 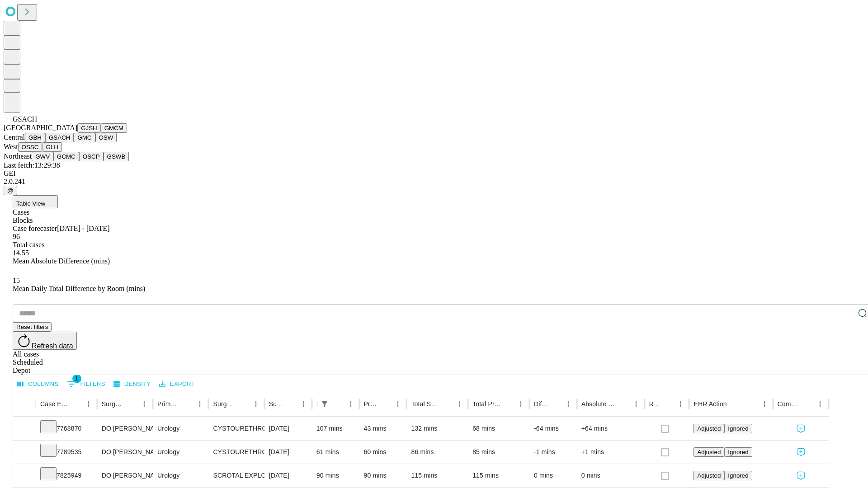 What do you see at coordinates (168, 404) in the screenshot?
I see `div: Primary Service` at bounding box center [168, 404].